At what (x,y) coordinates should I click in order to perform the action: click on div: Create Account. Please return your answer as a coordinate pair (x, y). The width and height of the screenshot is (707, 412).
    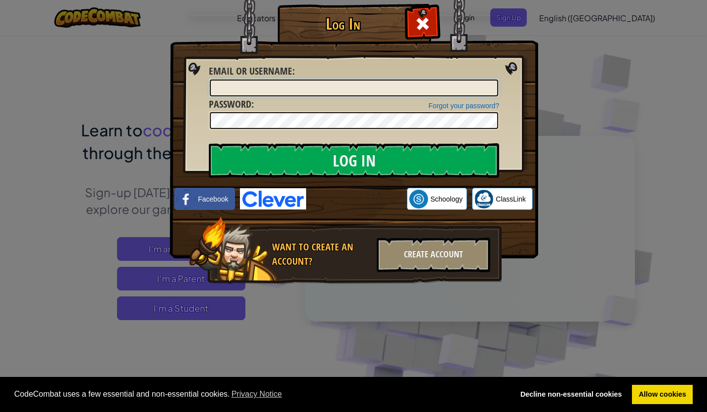
    Looking at the image, I should click on (434, 255).